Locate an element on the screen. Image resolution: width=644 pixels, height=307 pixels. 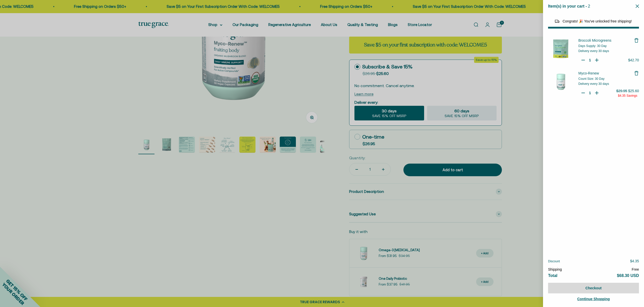
span: Item(s) in your cart - is located at coordinates (567, 6).